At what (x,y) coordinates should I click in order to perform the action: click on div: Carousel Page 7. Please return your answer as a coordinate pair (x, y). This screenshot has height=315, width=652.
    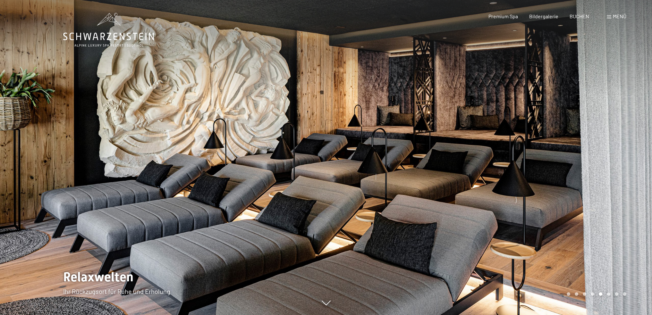
    Looking at the image, I should click on (617, 294).